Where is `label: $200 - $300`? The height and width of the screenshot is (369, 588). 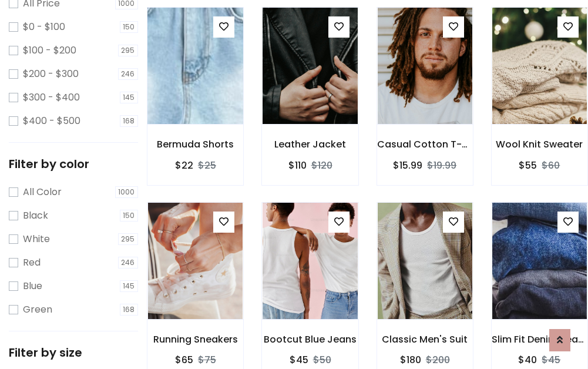 label: $200 - $300 is located at coordinates (51, 74).